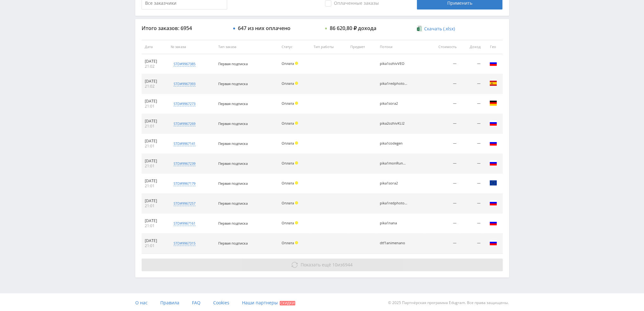 This screenshot has width=644, height=311. I want to click on div: 21:02, so click(155, 86).